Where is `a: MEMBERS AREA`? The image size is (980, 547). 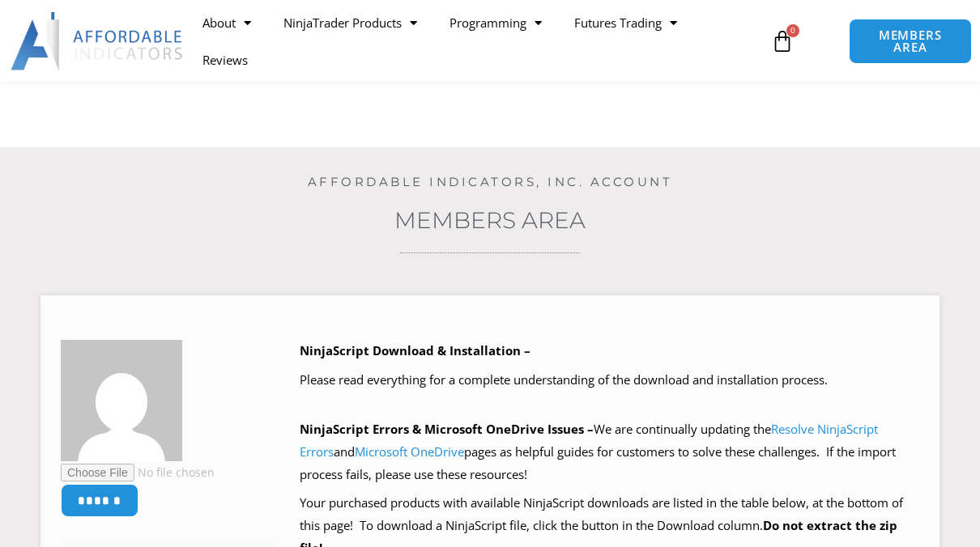
a: MEMBERS AREA is located at coordinates (910, 41).